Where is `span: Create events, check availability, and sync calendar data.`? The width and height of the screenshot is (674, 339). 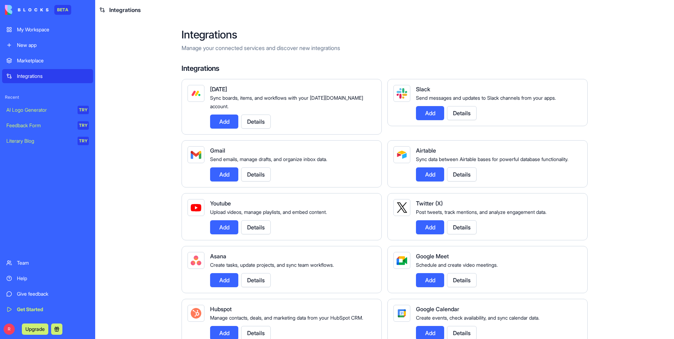
span: Create events, check availability, and sync calendar data. is located at coordinates (478, 318).